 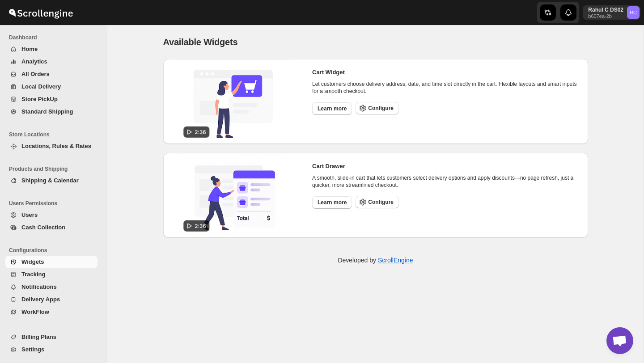 I want to click on span: Rahul C DS02, so click(x=633, y=12).